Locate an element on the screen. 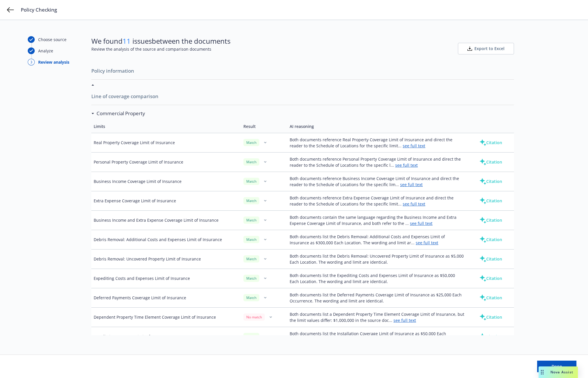 This screenshot has width=588, height=378. td: Deferred Payments Coverage Limit of Insurance is located at coordinates (166, 297).